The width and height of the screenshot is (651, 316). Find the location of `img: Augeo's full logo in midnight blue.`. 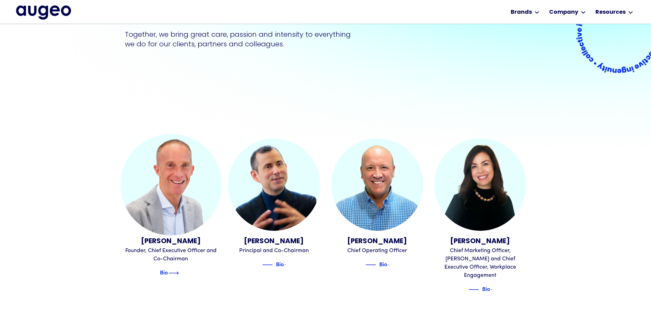

img: Augeo's full logo in midnight blue. is located at coordinates (44, 12).